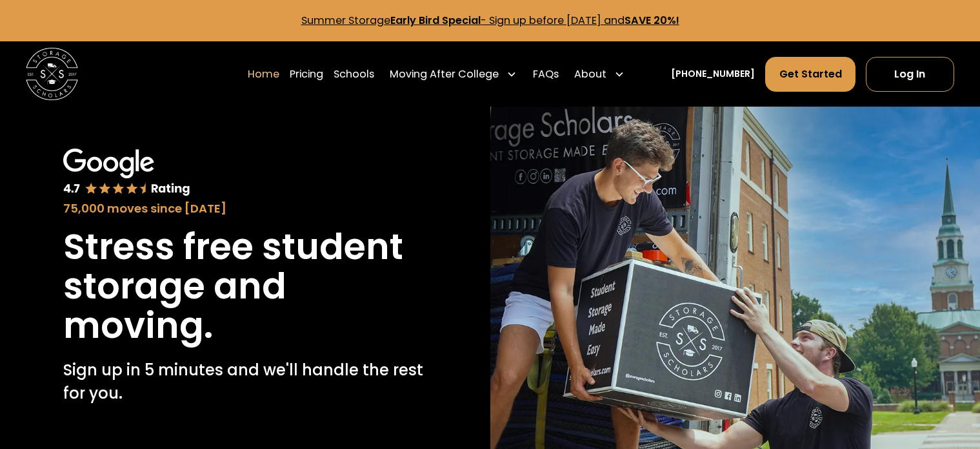 Image resolution: width=980 pixels, height=449 pixels. What do you see at coordinates (264, 74) in the screenshot?
I see `a: Home` at bounding box center [264, 74].